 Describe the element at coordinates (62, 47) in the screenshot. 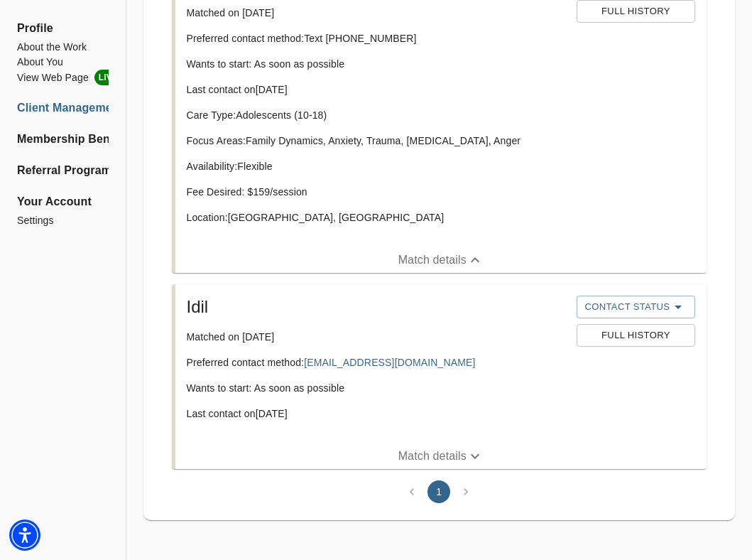

I see `a: About the Work` at that location.